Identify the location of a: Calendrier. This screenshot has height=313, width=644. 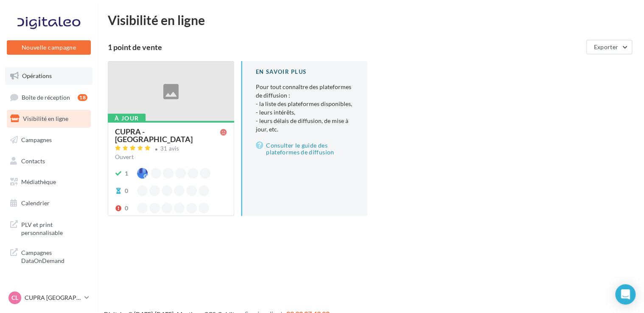
(49, 203).